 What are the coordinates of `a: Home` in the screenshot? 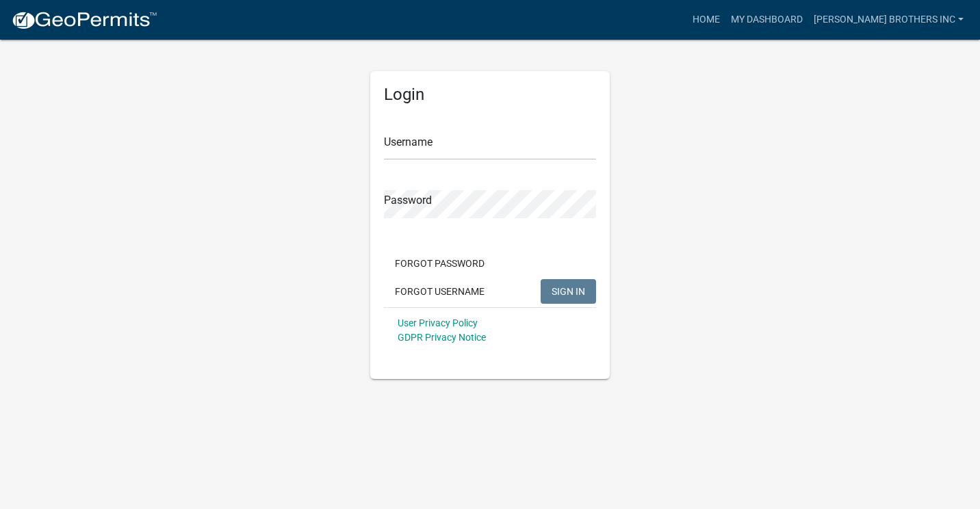 It's located at (706, 20).